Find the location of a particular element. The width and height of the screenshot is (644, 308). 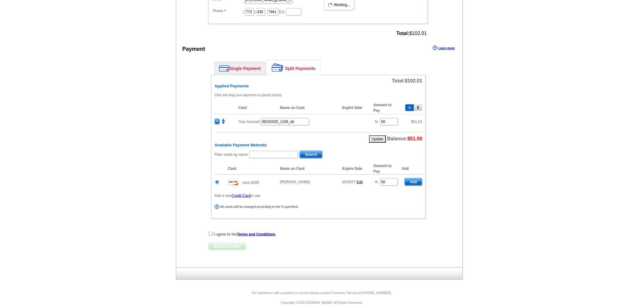

th: Add is located at coordinates (412, 168).